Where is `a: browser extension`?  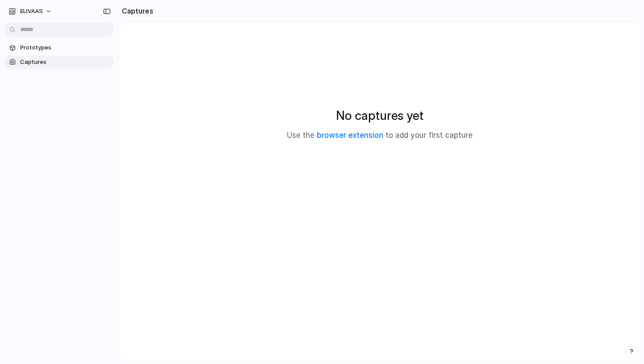 a: browser extension is located at coordinates (350, 135).